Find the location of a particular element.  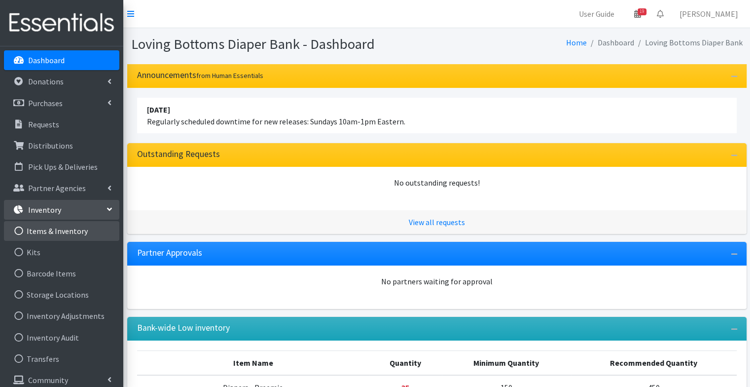

a: Purchases is located at coordinates (62, 103).